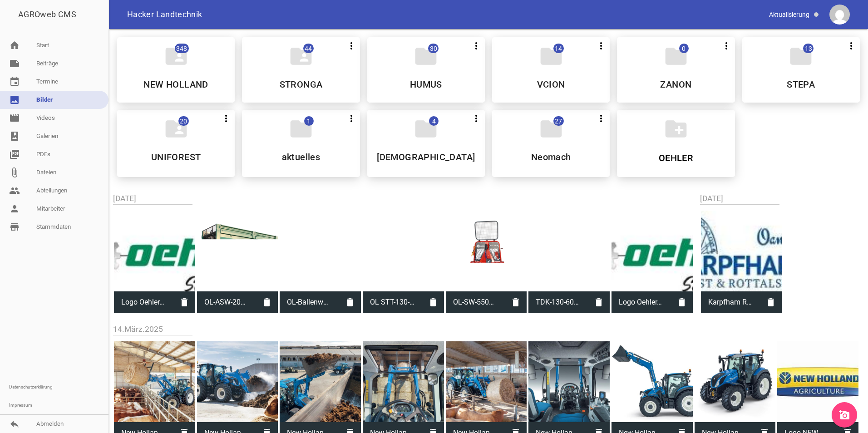 The width and height of the screenshot is (868, 433). Describe the element at coordinates (426, 84) in the screenshot. I see `h5: HUMUS` at that location.